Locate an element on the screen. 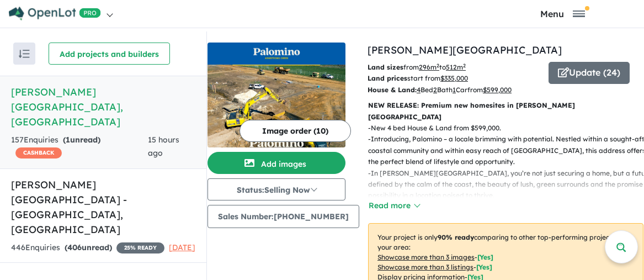 The image size is (644, 280). span: CASHBACK is located at coordinates (39, 153).